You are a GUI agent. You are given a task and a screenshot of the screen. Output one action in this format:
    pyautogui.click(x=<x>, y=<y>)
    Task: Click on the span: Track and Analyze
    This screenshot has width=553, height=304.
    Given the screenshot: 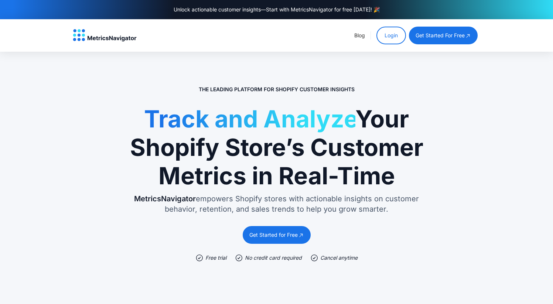 What is the action you would take?
    pyautogui.click(x=250, y=119)
    